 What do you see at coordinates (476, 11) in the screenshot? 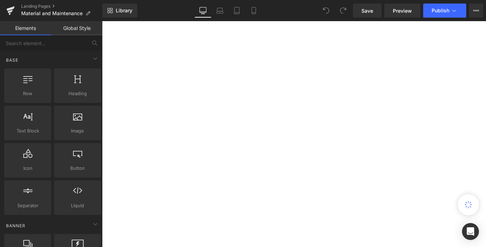
I see `button: More` at bounding box center [476, 11].